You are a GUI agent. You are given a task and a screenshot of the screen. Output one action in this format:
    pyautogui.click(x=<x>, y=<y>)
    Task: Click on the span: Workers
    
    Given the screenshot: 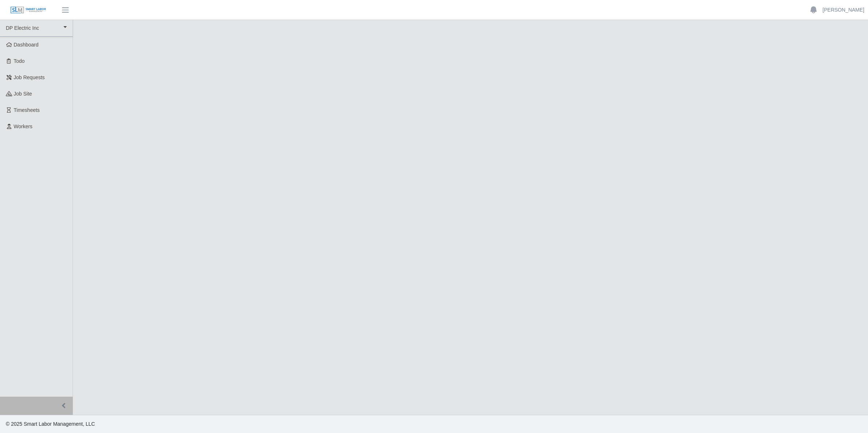 What is the action you would take?
    pyautogui.click(x=23, y=126)
    